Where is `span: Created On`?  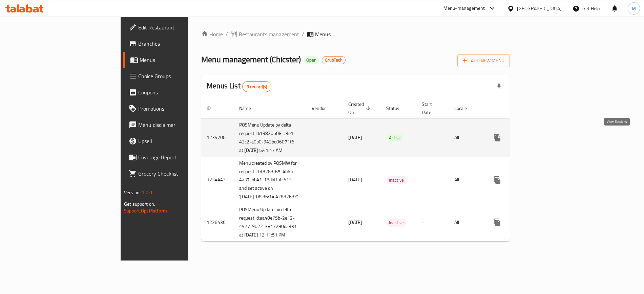
span: Created On is located at coordinates (360, 108).